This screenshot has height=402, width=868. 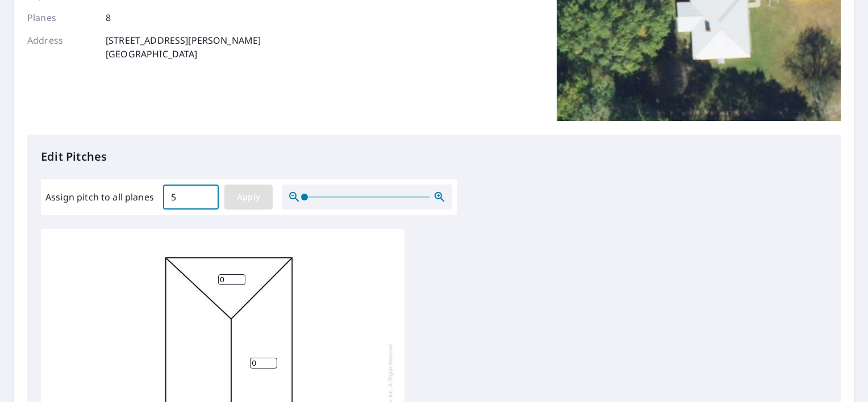 I want to click on p: 8, so click(x=108, y=17).